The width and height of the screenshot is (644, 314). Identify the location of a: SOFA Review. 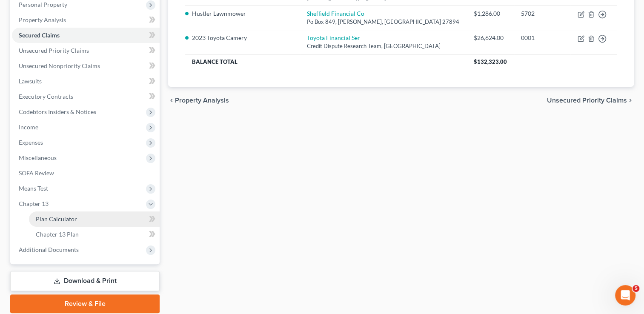
(86, 173).